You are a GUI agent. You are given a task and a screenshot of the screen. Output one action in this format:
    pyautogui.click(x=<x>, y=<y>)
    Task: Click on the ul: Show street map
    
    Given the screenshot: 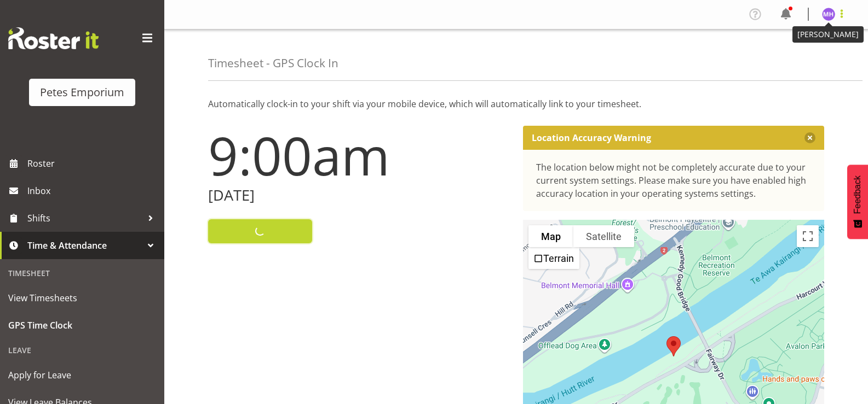 What is the action you would take?
    pyautogui.click(x=554, y=258)
    